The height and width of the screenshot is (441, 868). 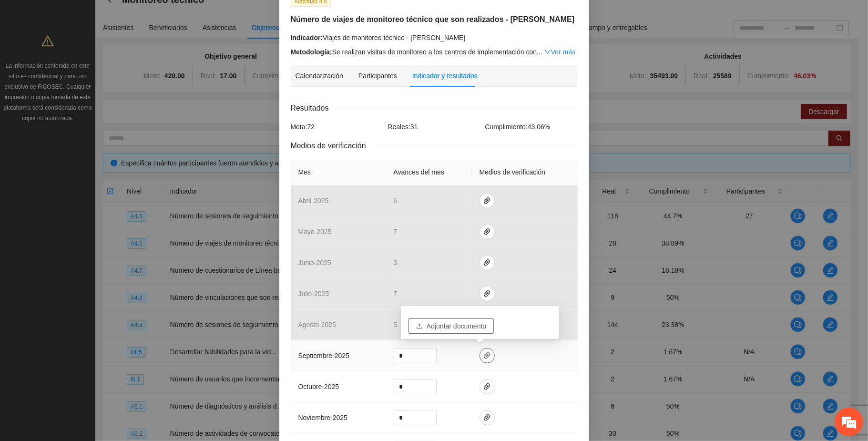 What do you see at coordinates (429, 172) in the screenshot?
I see `th: Avances del mes` at bounding box center [429, 172].